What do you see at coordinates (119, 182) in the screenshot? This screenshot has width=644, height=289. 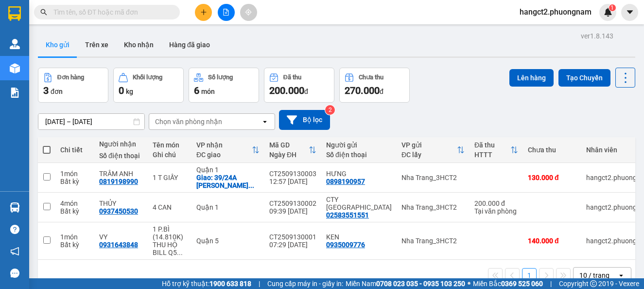 I see `div: 0819198990` at bounding box center [119, 182].